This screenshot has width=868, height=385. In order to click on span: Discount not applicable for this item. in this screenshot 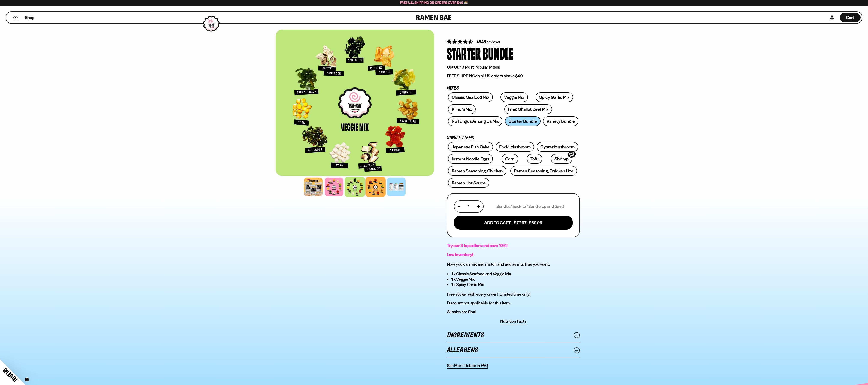, I will do `click(479, 303)`.